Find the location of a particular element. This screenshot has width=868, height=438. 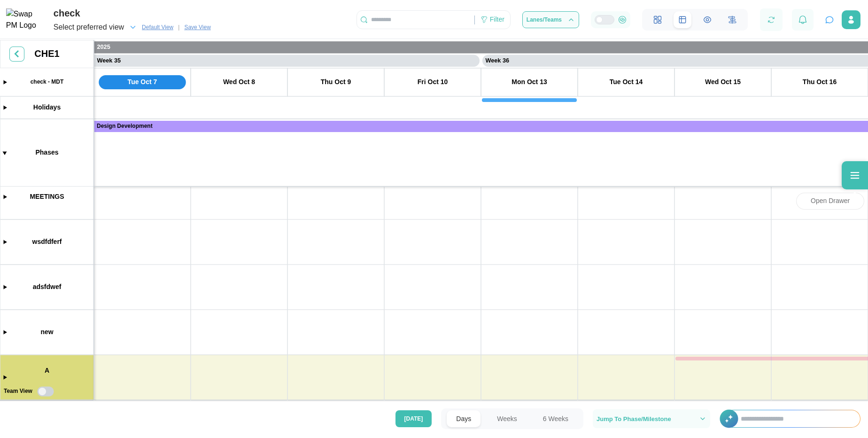

button: Jump To Phase/Milestone is located at coordinates (652, 419).